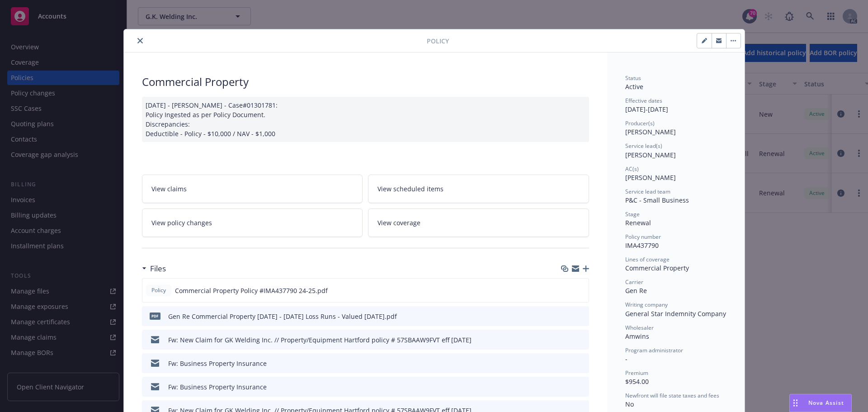 This screenshot has width=868, height=412. I want to click on span: Service lead team, so click(647, 191).